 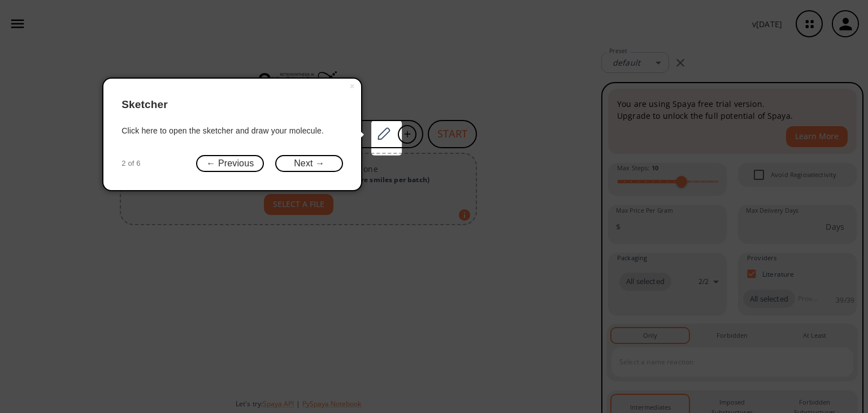 I want to click on button: ← Previous, so click(x=230, y=164).